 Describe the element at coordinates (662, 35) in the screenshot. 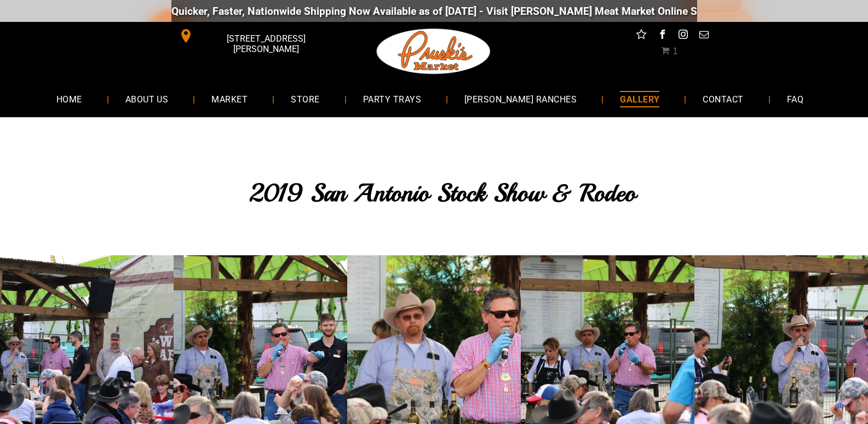

I see `a: facebook` at that location.